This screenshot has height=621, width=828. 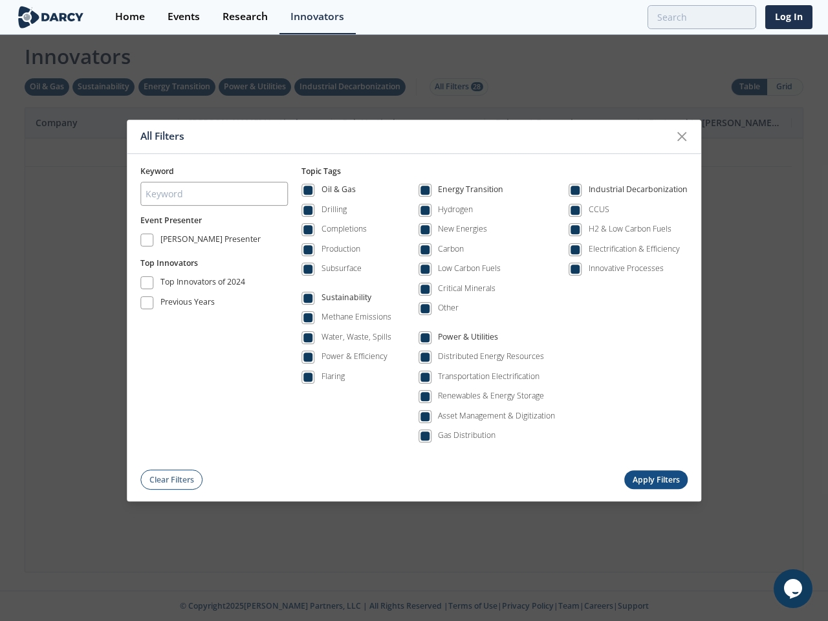 I want to click on div: Subsurface, so click(x=342, y=269).